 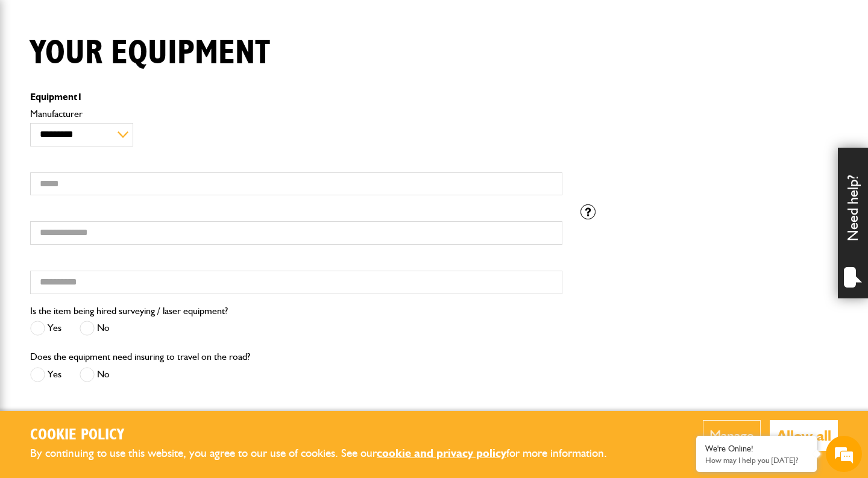 What do you see at coordinates (129, 311) in the screenshot?
I see `label: Is the item being hired surveying / laser equipment?` at bounding box center [129, 311].